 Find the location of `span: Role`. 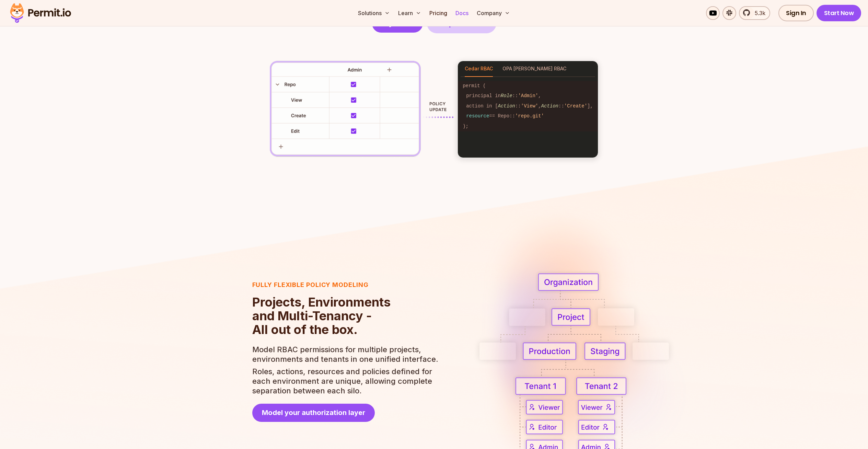

span: Role is located at coordinates (507, 96).